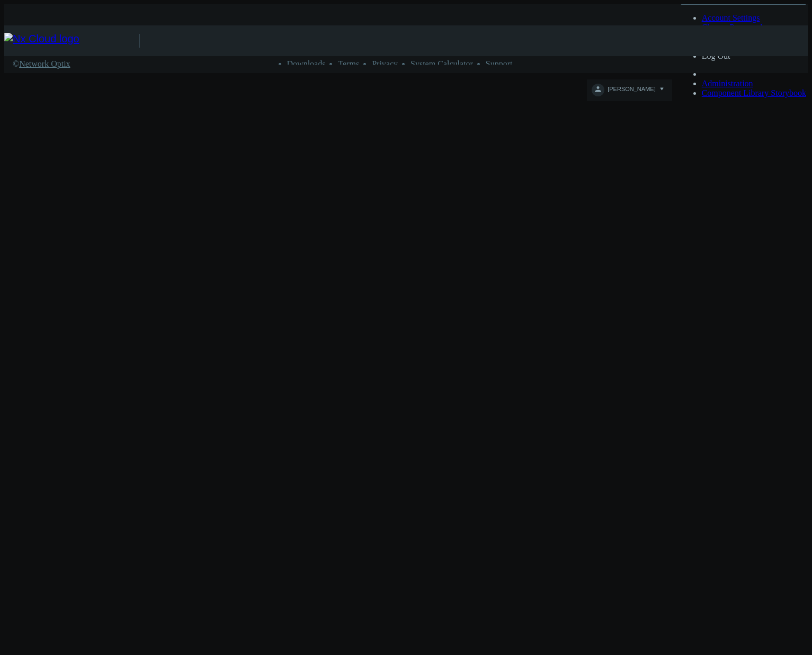 The width and height of the screenshot is (812, 655). Describe the element at coordinates (731, 18) in the screenshot. I see `a: Account Settings` at that location.